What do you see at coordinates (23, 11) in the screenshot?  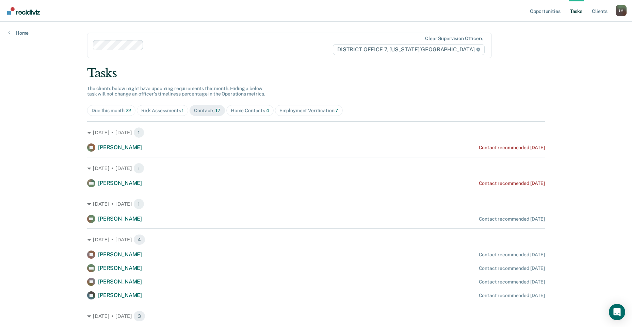 I see `img: Recidiviz` at bounding box center [23, 11].